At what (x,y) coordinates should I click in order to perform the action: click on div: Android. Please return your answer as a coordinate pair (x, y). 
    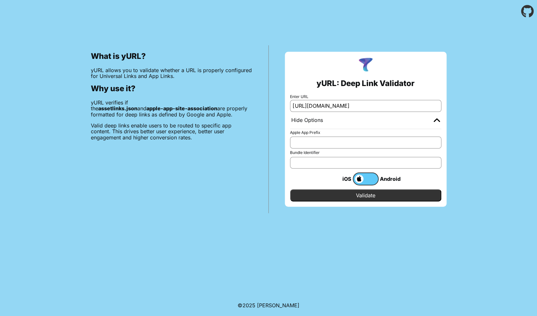
    Looking at the image, I should click on (391, 179).